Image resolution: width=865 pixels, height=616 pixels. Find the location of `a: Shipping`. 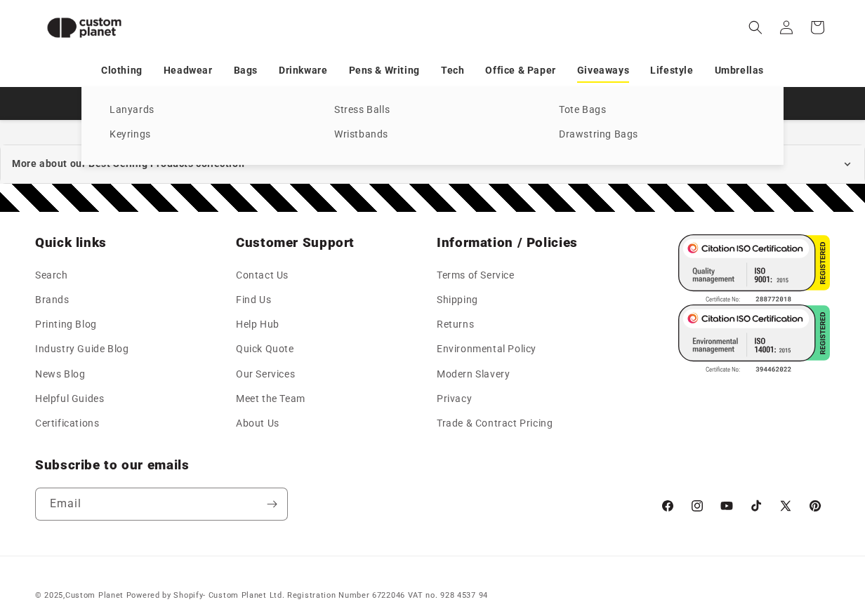

a: Shipping is located at coordinates (457, 300).